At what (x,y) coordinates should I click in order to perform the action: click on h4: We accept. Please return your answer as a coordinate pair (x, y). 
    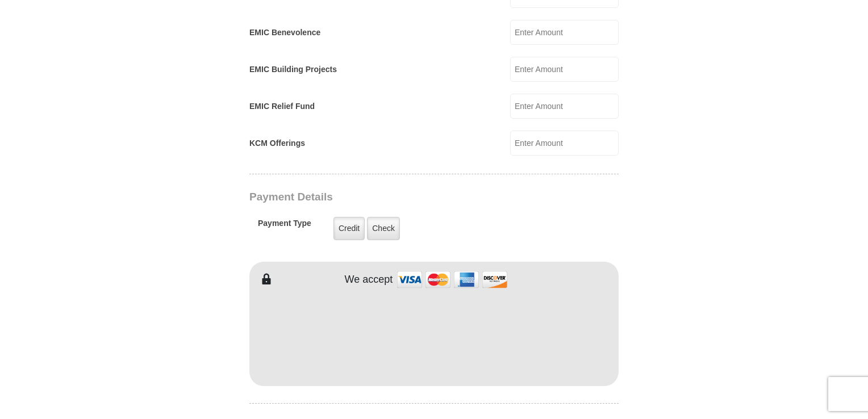
    Looking at the image, I should click on (369, 280).